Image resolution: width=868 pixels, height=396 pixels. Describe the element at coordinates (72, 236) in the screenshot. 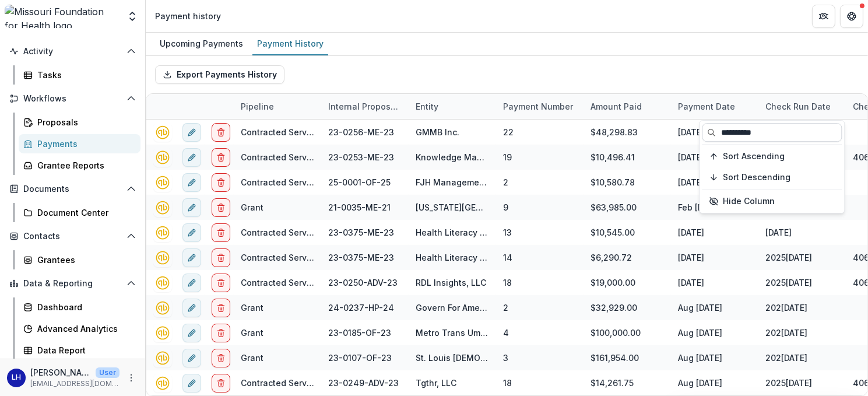

I see `button: Open Contacts` at that location.